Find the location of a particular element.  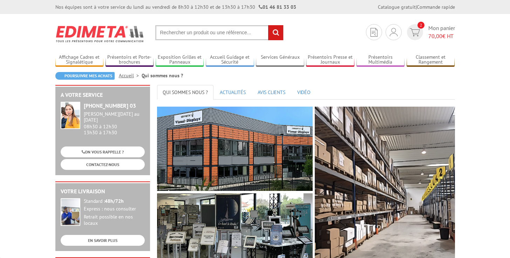

a: Accueil is located at coordinates (130, 76).